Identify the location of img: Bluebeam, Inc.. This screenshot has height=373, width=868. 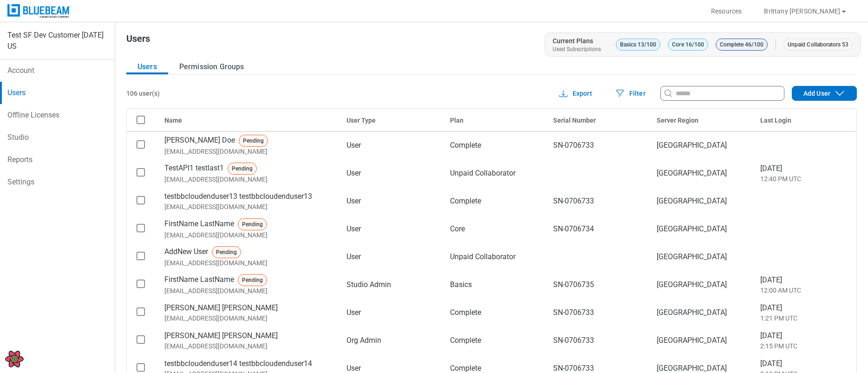
(39, 11).